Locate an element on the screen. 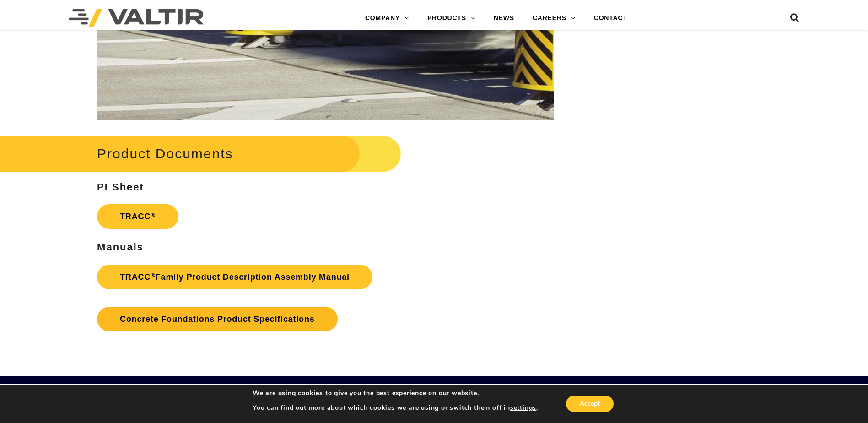 The height and width of the screenshot is (423, 868). a: NEWS is located at coordinates (504, 19).